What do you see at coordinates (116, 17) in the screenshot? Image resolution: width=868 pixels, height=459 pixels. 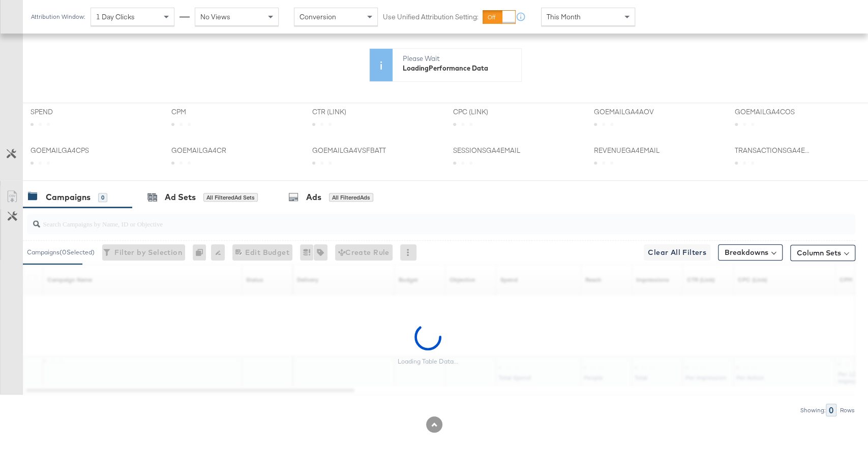 I see `span: 1 Day Clicks` at bounding box center [116, 17].